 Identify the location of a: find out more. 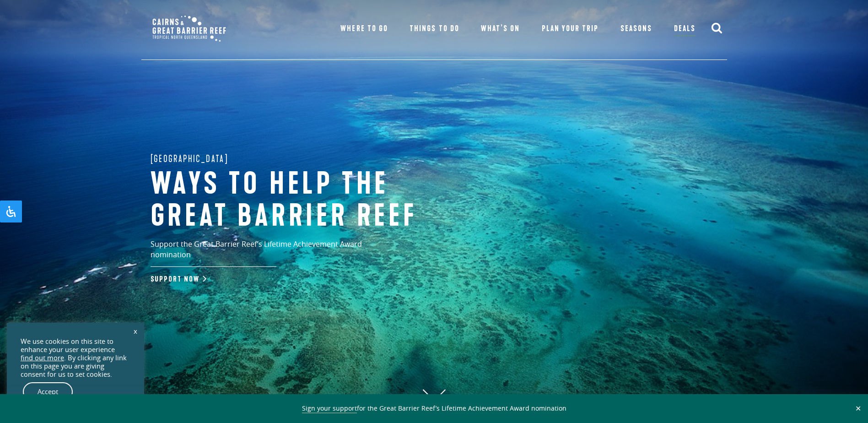
(42, 358).